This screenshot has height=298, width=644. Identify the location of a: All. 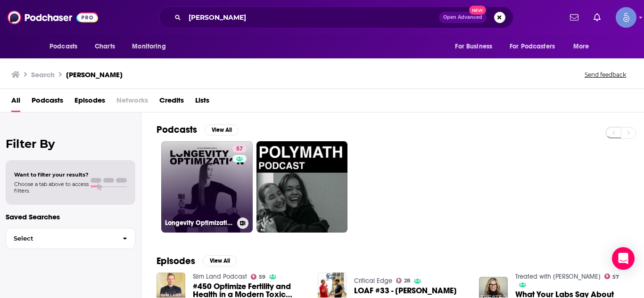
(16, 102).